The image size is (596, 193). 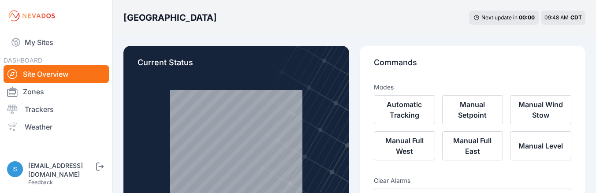 I want to click on h3: Modes, so click(x=383, y=87).